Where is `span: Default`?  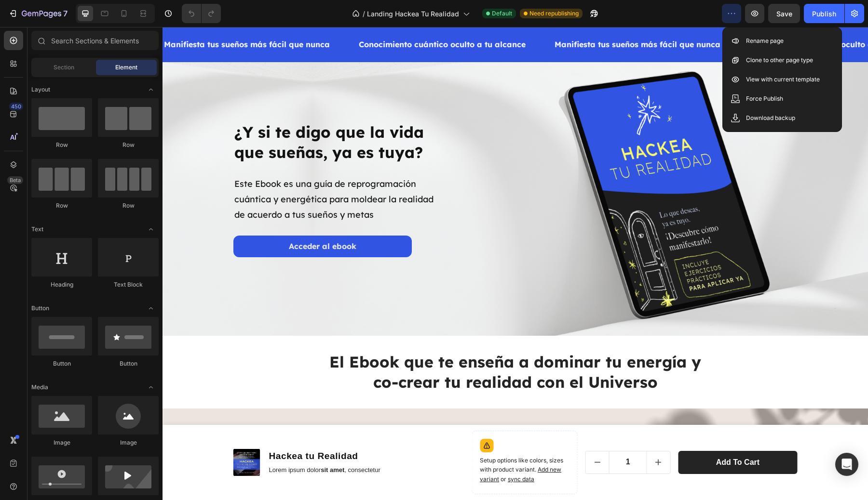 span: Default is located at coordinates (502, 13).